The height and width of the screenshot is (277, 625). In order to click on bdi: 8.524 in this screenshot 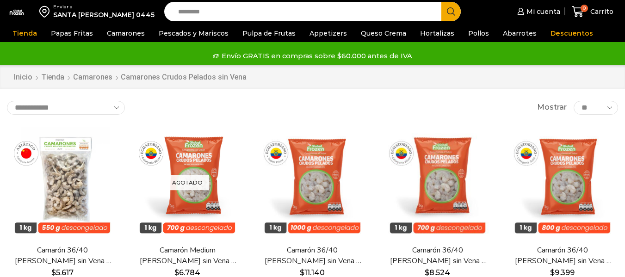, I will do `click(437, 273)`.